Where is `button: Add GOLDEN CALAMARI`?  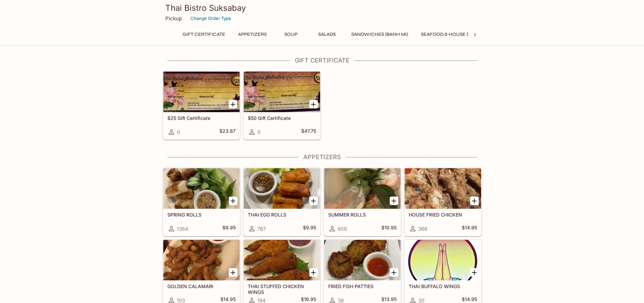 button: Add GOLDEN CALAMARI is located at coordinates (233, 273).